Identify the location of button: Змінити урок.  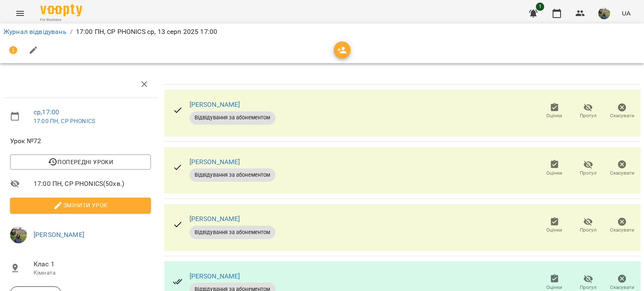
(81, 205).